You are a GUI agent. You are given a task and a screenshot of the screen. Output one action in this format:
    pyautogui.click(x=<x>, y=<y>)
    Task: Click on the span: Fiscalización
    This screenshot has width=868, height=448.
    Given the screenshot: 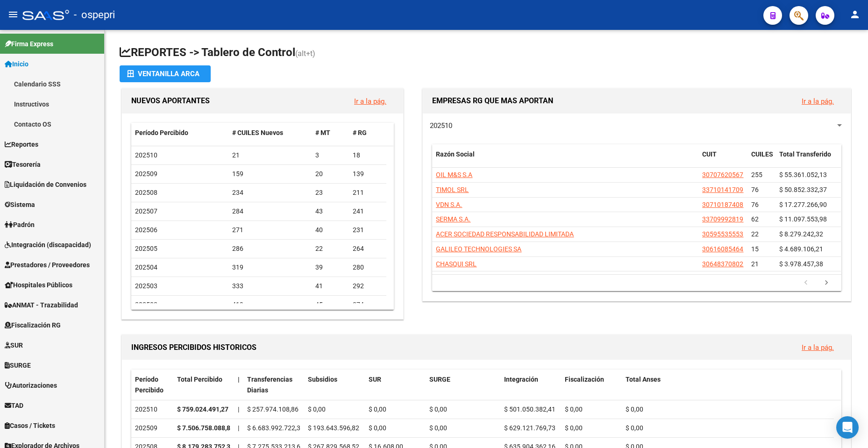 What is the action you would take?
    pyautogui.click(x=584, y=379)
    